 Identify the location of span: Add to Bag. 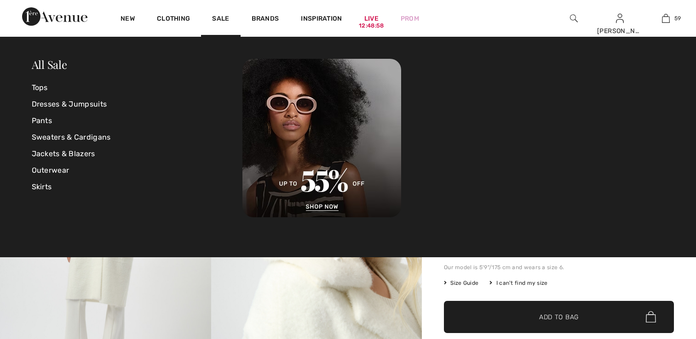
(559, 317).